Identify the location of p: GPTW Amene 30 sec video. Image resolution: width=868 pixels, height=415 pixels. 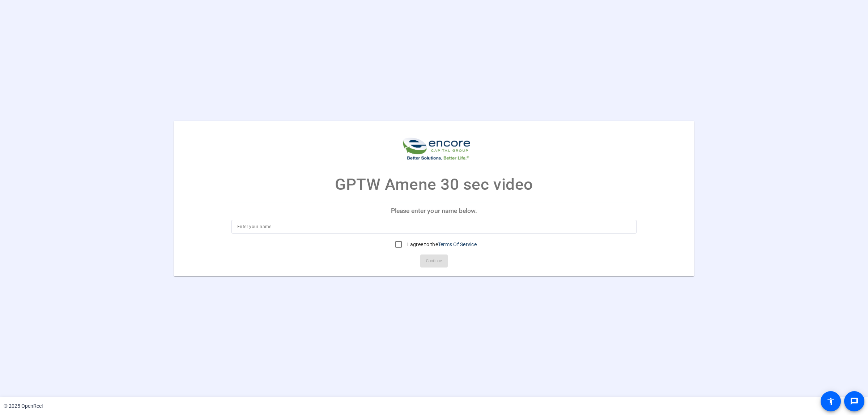
(434, 185).